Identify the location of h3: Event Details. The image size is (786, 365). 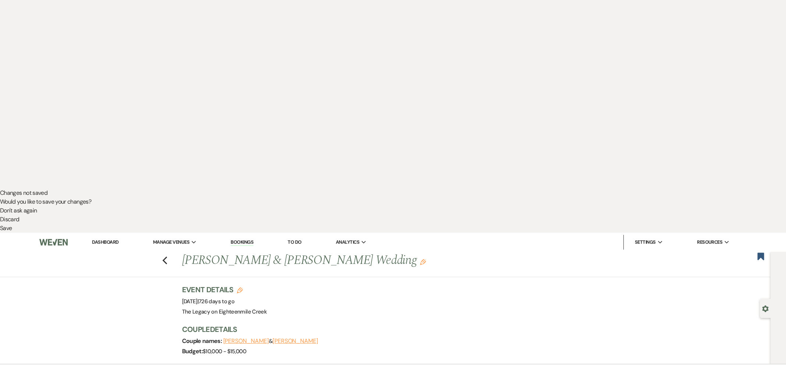
(224, 290).